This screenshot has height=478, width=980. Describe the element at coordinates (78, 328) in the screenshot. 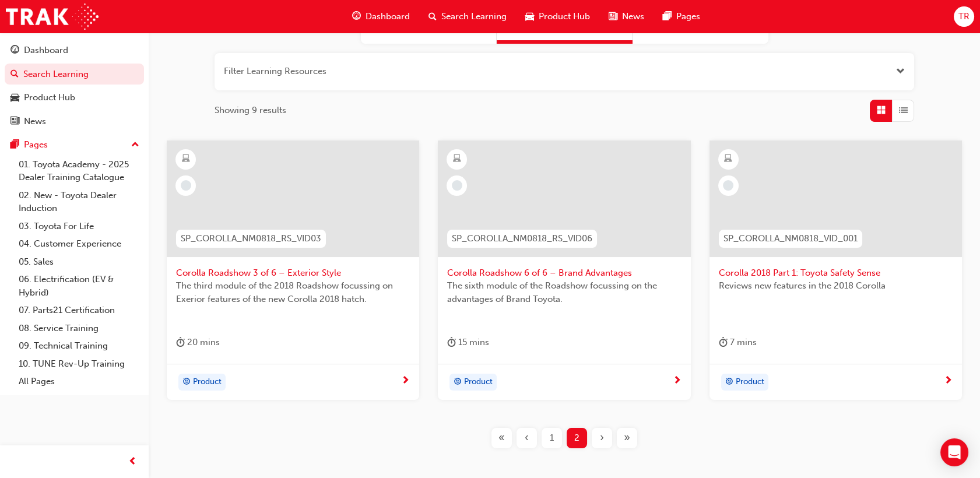

I see `a: 08. Service Training` at that location.